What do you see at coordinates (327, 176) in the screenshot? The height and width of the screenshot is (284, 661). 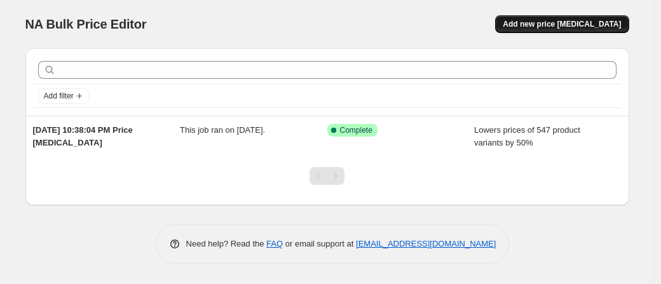 I see `nav: Pagination` at bounding box center [327, 176].